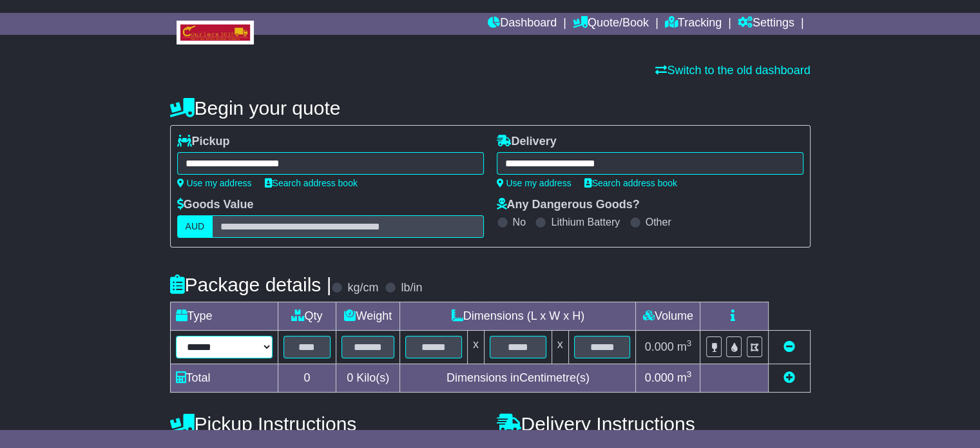  I want to click on a: Tracking, so click(693, 24).